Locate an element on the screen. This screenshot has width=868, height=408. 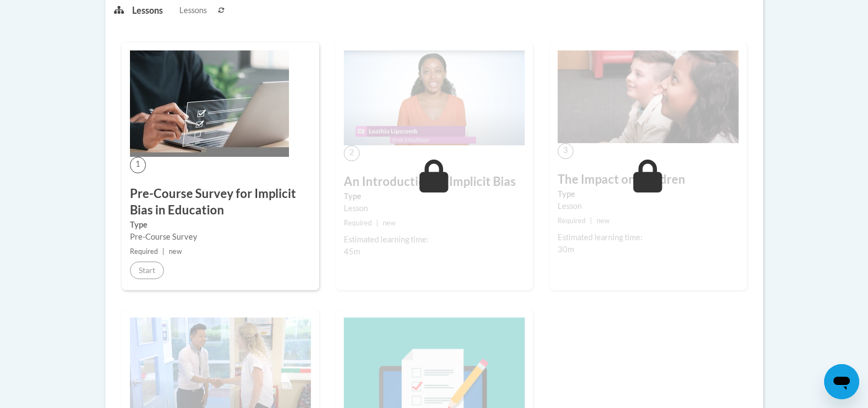
h3: Pre-Course Survey for Implicit Bias in Education is located at coordinates (221, 202).